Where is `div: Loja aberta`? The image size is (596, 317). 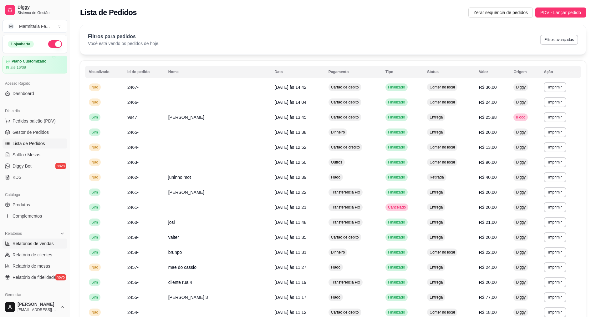 div: Loja aberta is located at coordinates (21, 44).